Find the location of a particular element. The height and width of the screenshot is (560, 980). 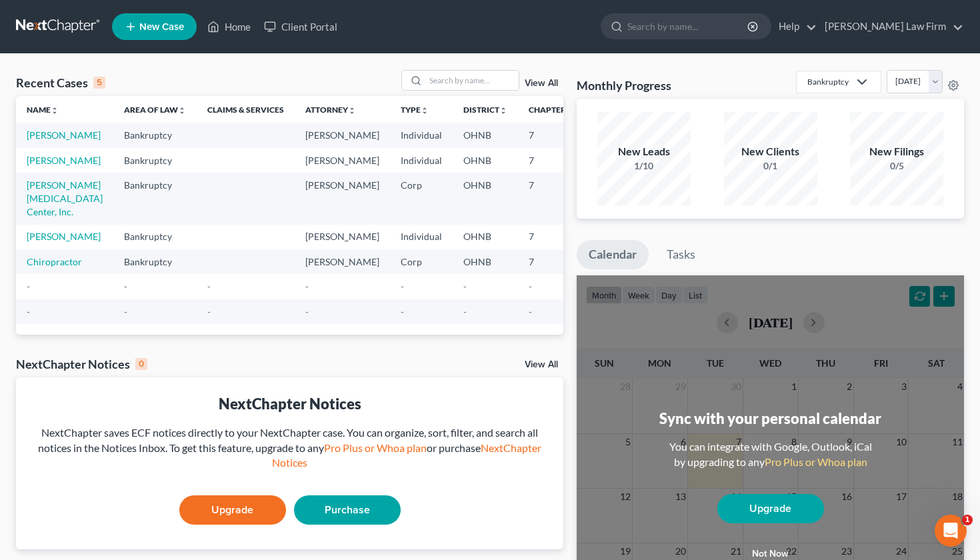

a: Nameunfold_more is located at coordinates (42, 110).